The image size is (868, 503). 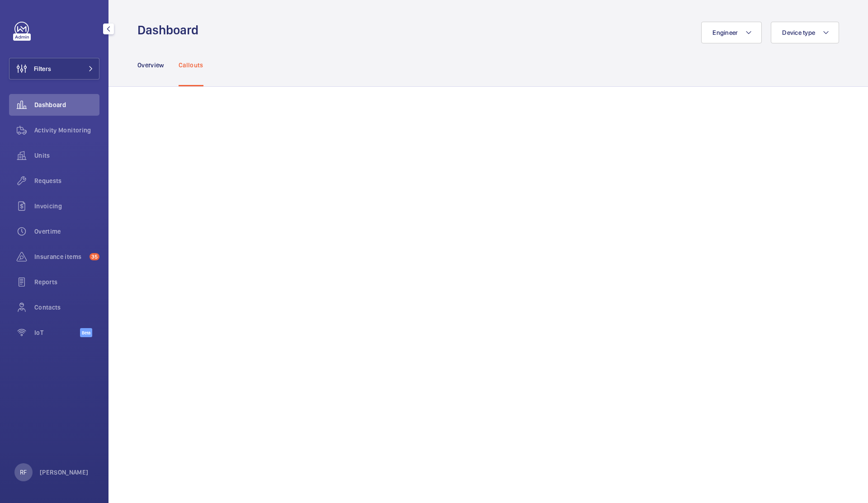 I want to click on span: Filters, so click(x=42, y=68).